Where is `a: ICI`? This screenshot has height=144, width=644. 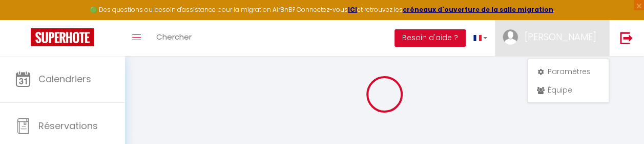
a: ICI is located at coordinates (352, 9).